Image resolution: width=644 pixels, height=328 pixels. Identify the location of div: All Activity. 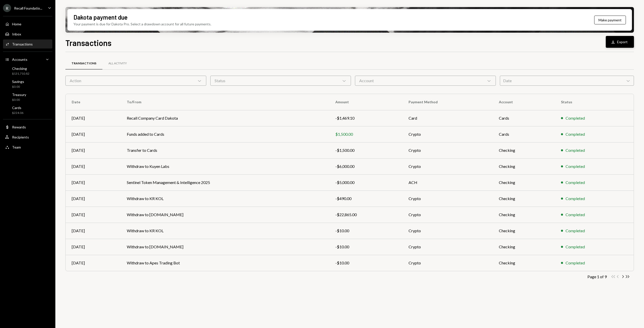
(118, 64).